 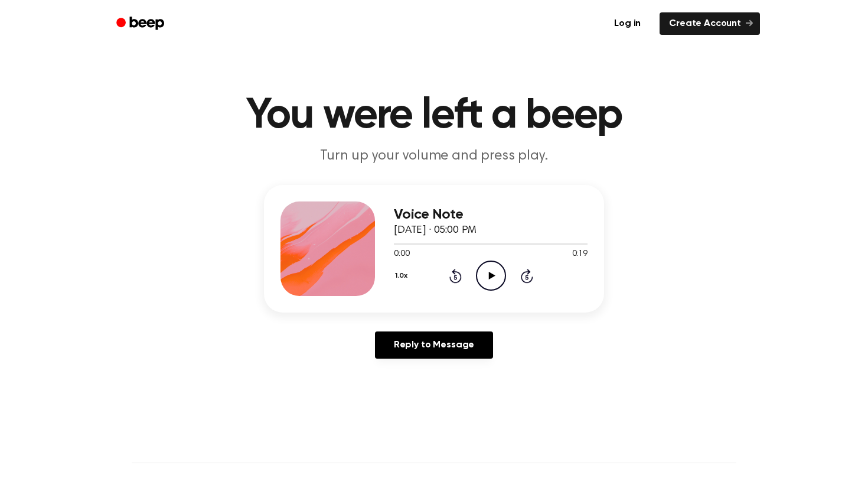 I want to click on p: Turn up your volume and press play., so click(x=434, y=156).